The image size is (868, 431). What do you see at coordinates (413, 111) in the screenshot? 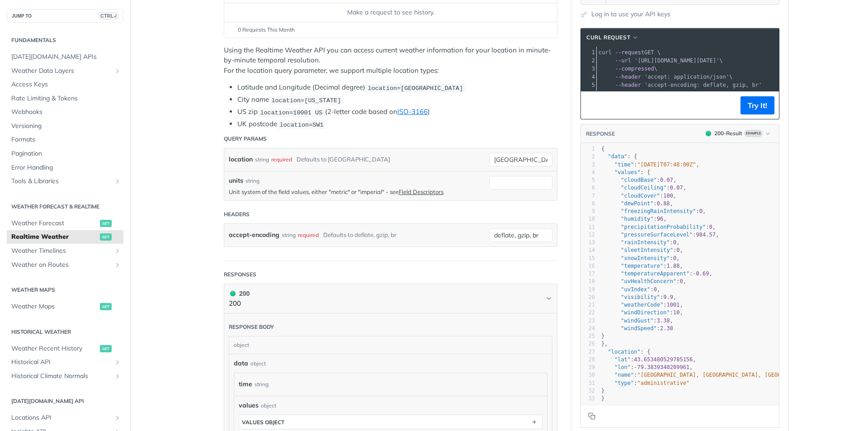
I see `a: ISO-3166` at bounding box center [413, 111].